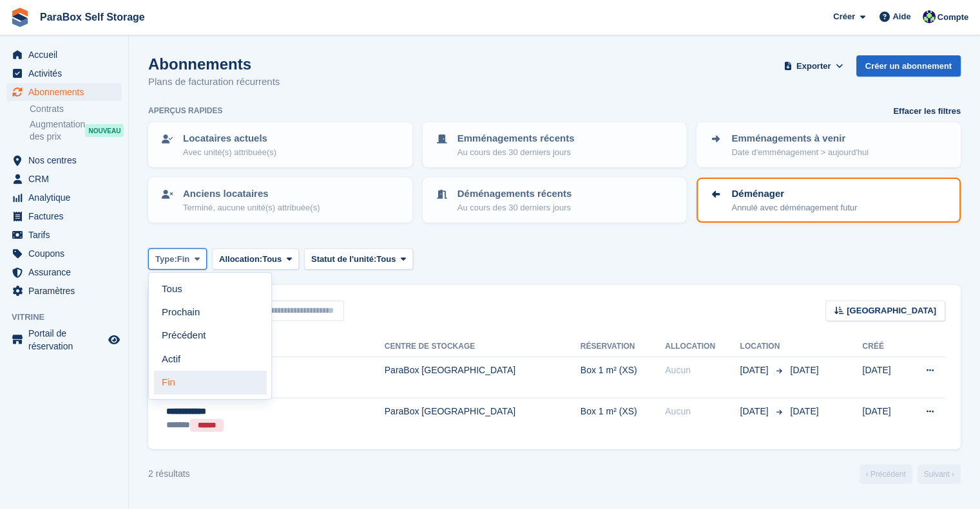 The image size is (980, 509). Describe the element at coordinates (75, 109) in the screenshot. I see `a: Contrats` at that location.